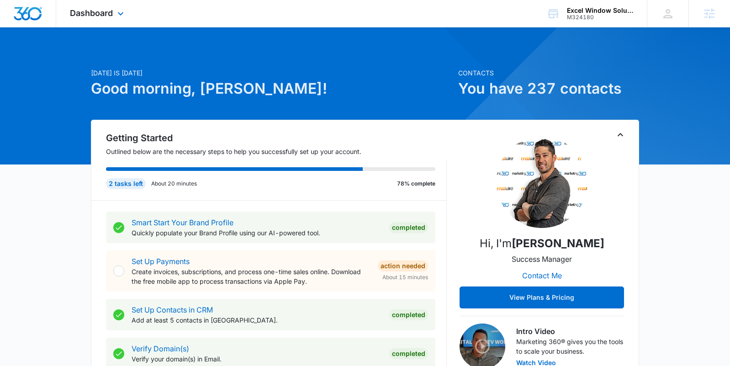 The image size is (730, 366). What do you see at coordinates (160, 349) in the screenshot?
I see `a: Verify Domain(s)` at bounding box center [160, 349].